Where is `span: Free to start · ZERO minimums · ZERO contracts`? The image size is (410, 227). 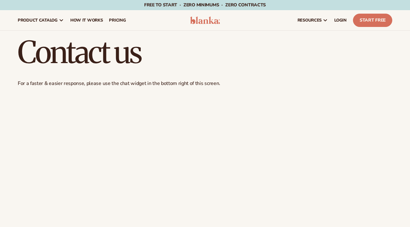
span: Free to start · ZERO minimums · ZERO contracts is located at coordinates (205, 5).